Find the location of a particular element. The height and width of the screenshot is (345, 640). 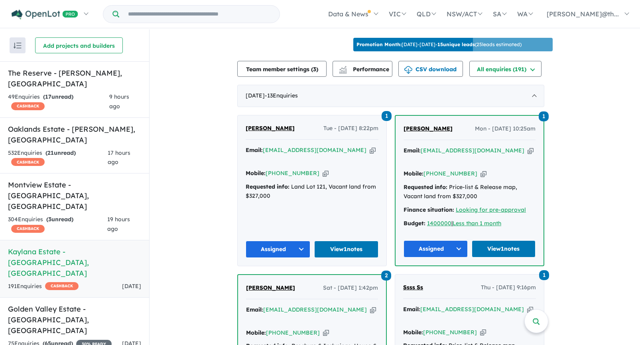

img: line-chart.svg is located at coordinates (343, 68).